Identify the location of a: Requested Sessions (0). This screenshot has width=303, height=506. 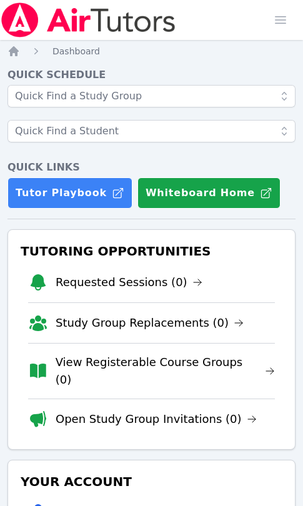
(129, 283).